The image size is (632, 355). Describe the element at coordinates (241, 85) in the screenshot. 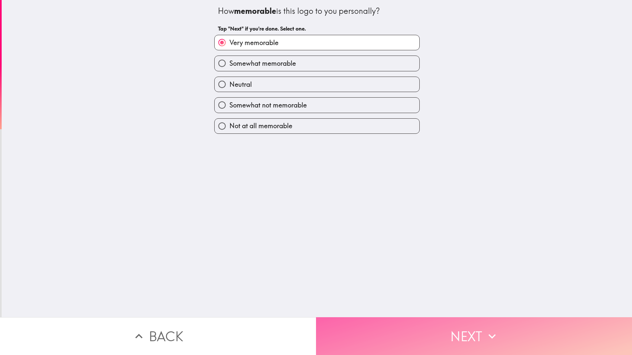

I see `span: Neutral` at that location.